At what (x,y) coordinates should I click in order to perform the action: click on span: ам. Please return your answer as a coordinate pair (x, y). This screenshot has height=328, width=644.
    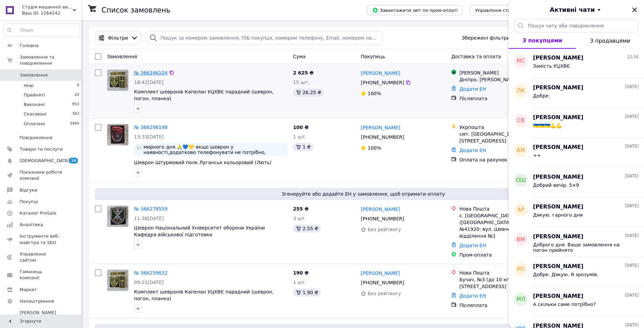
    Looking at the image, I should click on (521, 151).